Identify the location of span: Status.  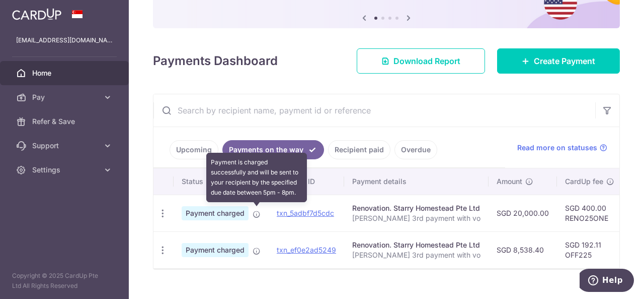
(192, 181).